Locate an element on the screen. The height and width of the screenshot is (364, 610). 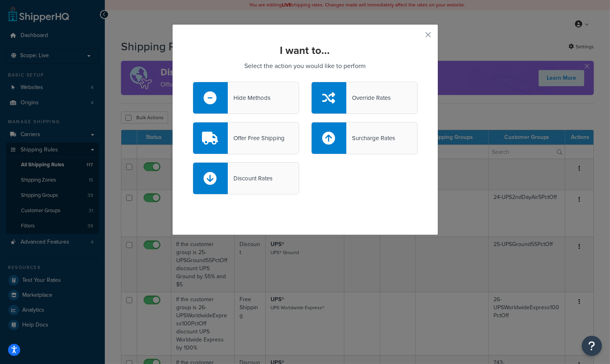
div: Surcharge Rates is located at coordinates (371, 138).